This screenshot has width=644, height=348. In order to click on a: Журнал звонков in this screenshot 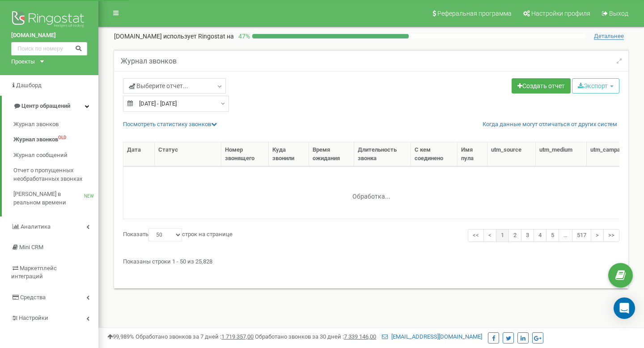, I will do `click(56, 124)`.